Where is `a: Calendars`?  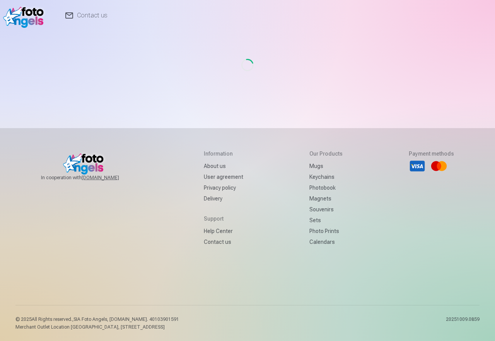 a: Calendars is located at coordinates (326, 242).